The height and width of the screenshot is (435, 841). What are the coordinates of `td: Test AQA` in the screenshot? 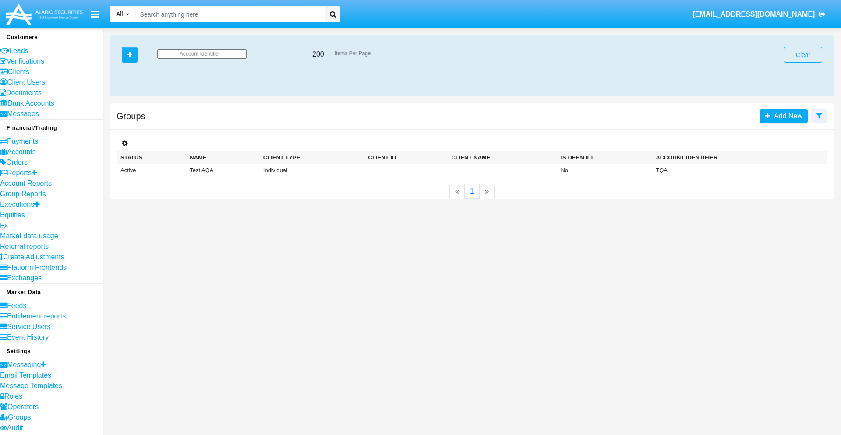 It's located at (223, 170).